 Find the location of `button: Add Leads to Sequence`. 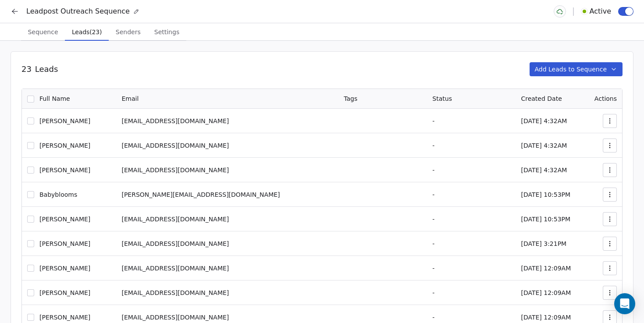

button: Add Leads to Sequence is located at coordinates (576, 69).